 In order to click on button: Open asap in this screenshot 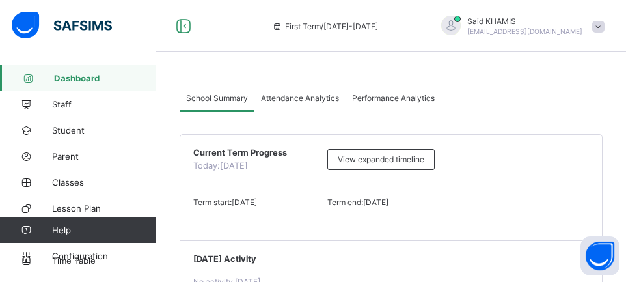, I will do `click(600, 256)`.